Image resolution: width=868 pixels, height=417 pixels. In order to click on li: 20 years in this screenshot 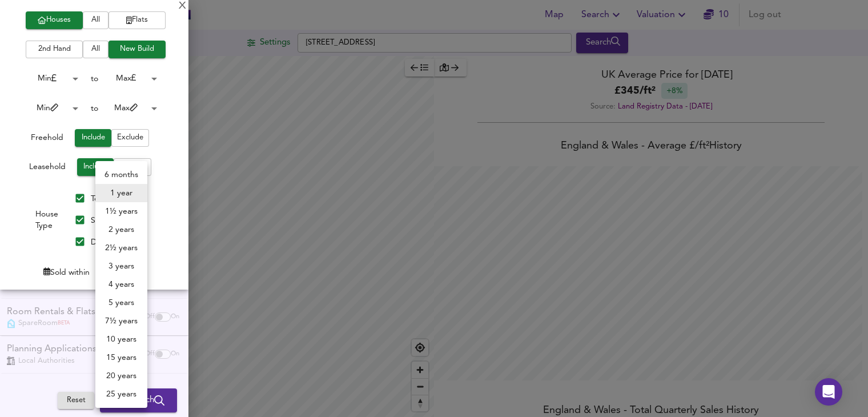, I will do `click(121, 376)`.